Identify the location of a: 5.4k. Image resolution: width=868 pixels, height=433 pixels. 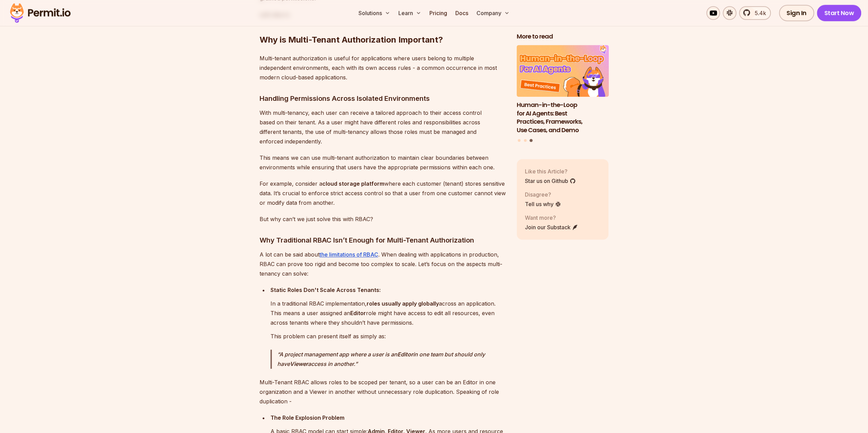
(755, 13).